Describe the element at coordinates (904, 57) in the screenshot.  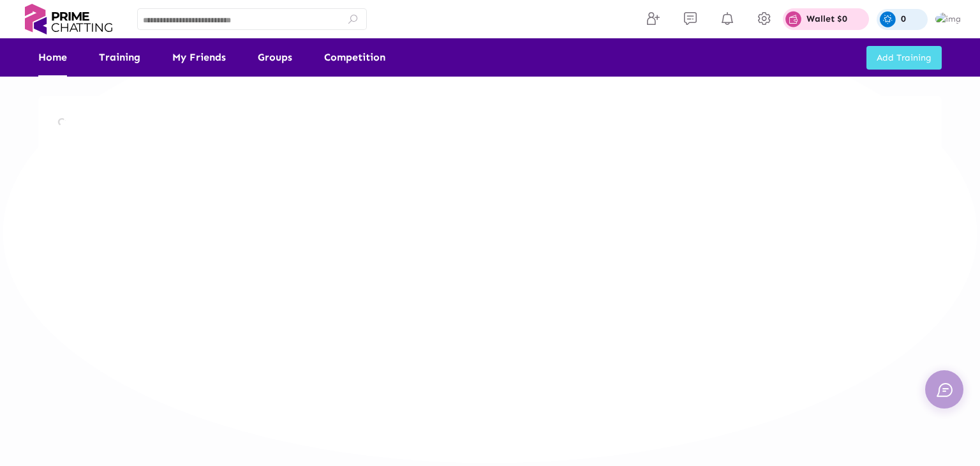
I see `span: Add Training` at that location.